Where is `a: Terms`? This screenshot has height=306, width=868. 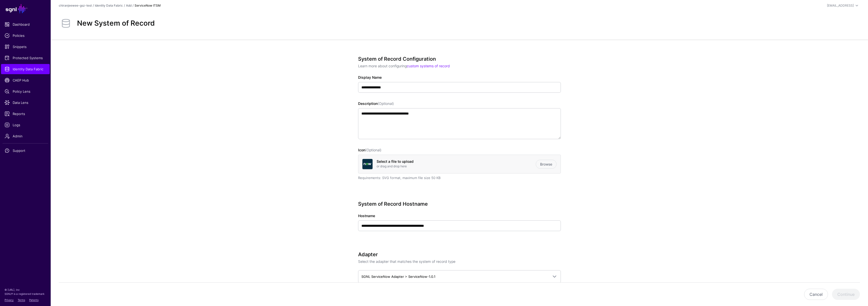 a: Terms is located at coordinates (22, 300).